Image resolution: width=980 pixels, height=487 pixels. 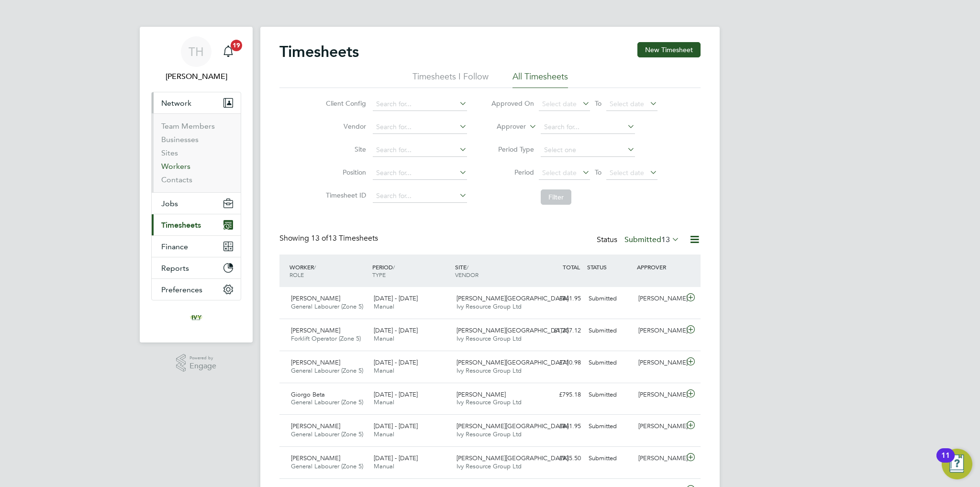 I want to click on span: Tom Harvey, so click(x=196, y=76).